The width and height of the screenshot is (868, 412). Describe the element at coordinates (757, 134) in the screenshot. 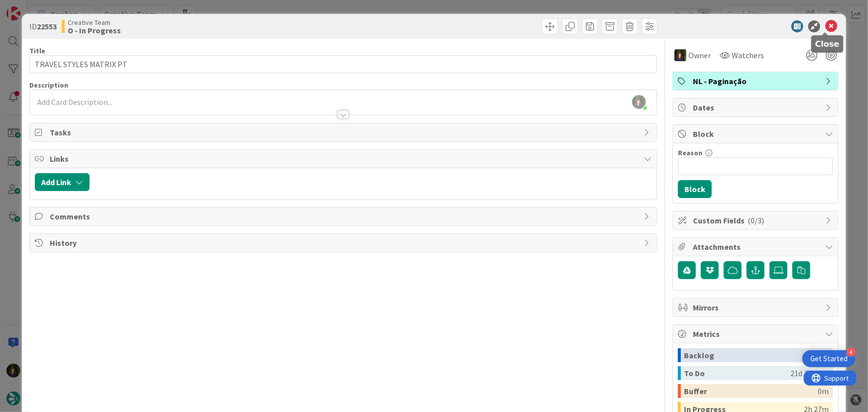

I see `span: Block` at that location.